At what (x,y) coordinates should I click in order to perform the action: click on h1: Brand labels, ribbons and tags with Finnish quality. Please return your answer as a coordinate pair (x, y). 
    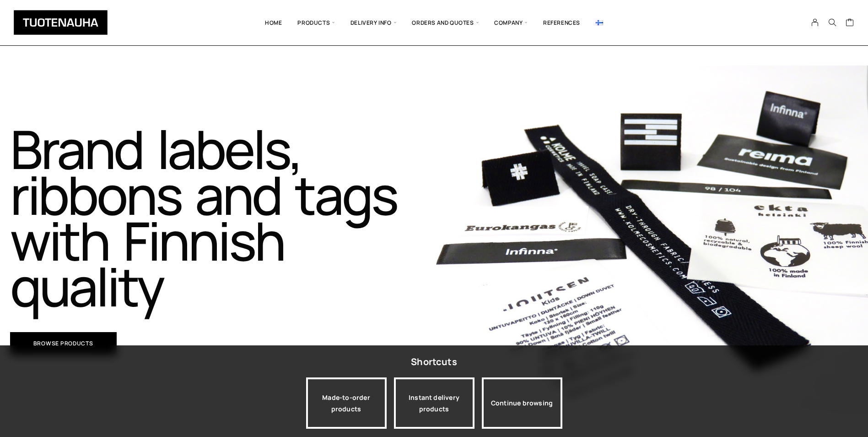
    Looking at the image, I should click on (222, 217).